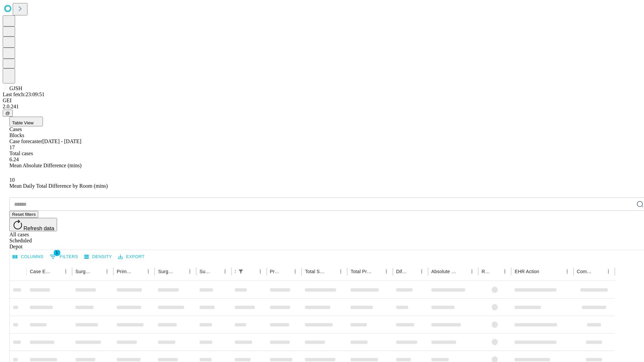  Describe the element at coordinates (361, 271) in the screenshot. I see `div: Total Predicted Duration` at that location.